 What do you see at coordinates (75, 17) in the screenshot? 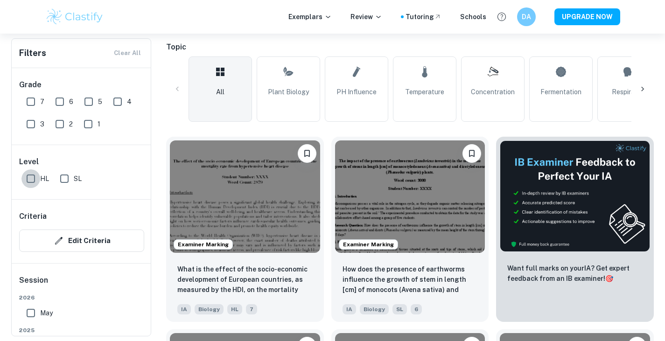
I see `a: Clastify logo` at bounding box center [75, 17].